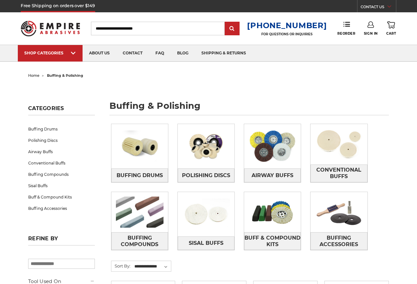  What do you see at coordinates (62, 240) in the screenshot?
I see `h5: Refine by` at bounding box center [62, 240].